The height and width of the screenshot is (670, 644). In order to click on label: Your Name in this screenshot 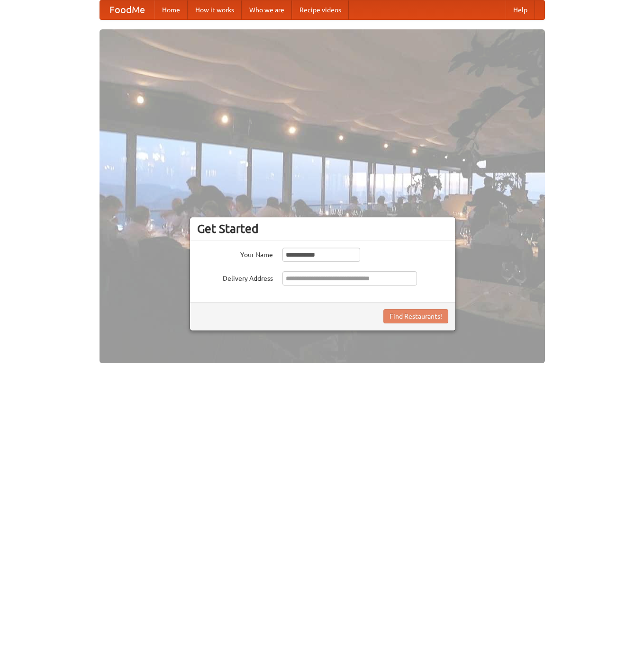, I will do `click(235, 254)`.